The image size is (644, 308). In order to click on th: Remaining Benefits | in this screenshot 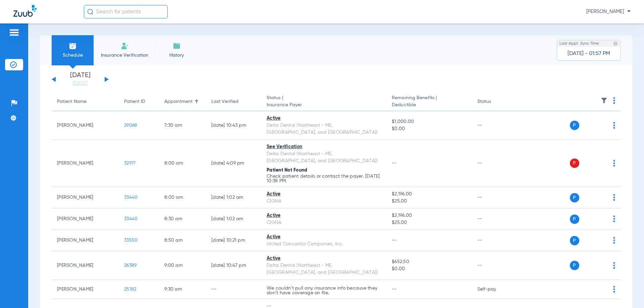, I will do `click(429, 102)`.